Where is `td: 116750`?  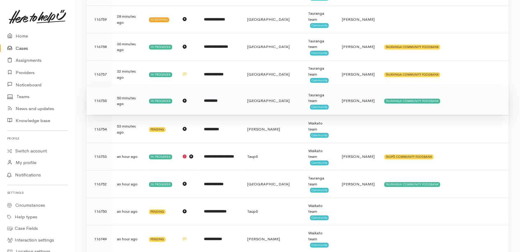
td: 116750 is located at coordinates (99, 212).